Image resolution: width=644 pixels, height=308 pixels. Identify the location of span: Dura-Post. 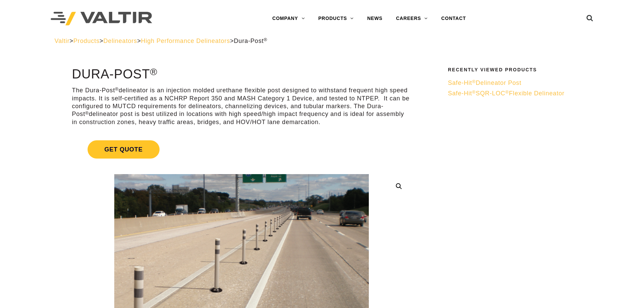
(251, 41).